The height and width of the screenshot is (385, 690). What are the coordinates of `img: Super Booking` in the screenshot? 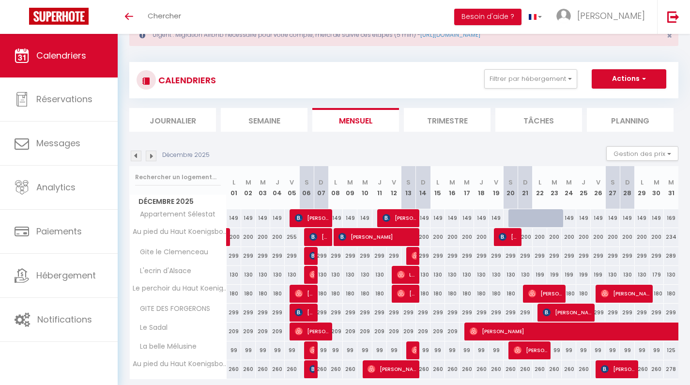 It's located at (59, 16).